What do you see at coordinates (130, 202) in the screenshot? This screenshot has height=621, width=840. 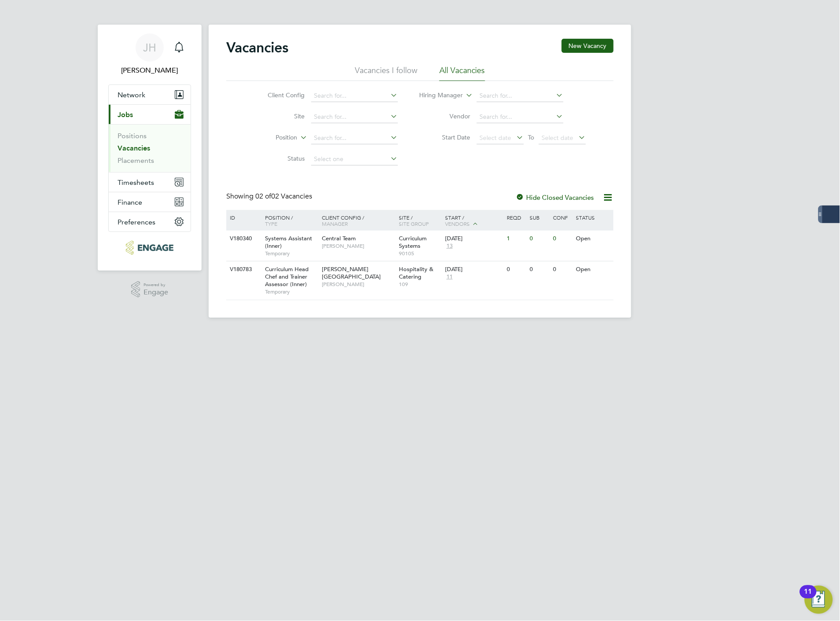 I see `span: Finance` at bounding box center [130, 202].